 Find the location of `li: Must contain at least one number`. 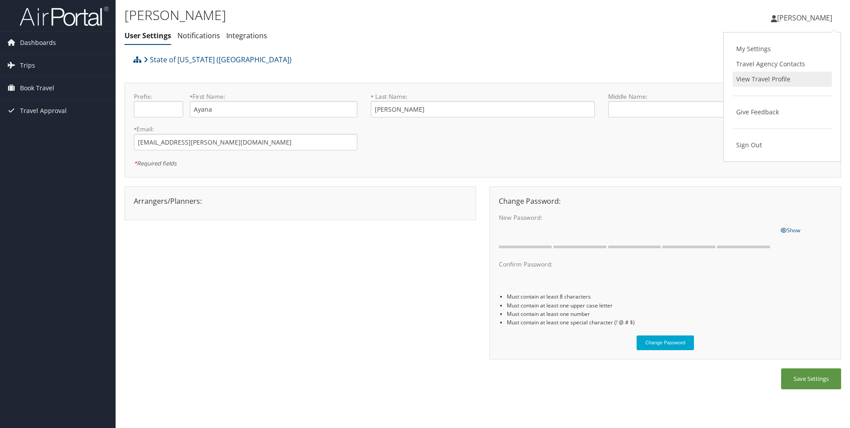

li: Must contain at least one number is located at coordinates (669, 314).